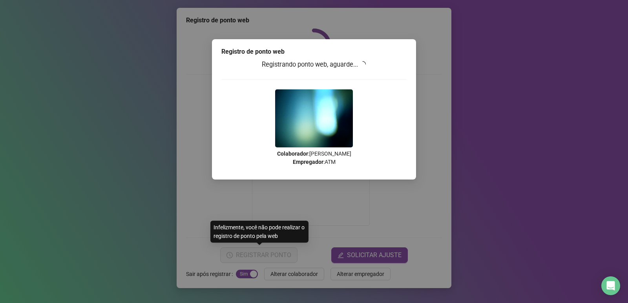  I want to click on img: Z, so click(314, 118).